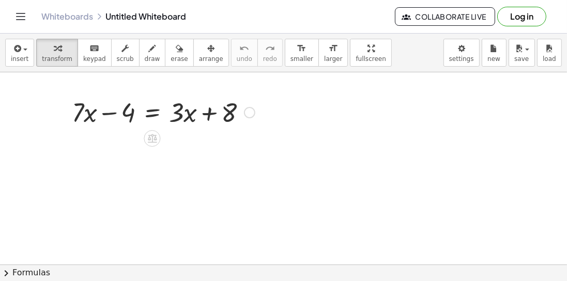 This screenshot has height=281, width=567. What do you see at coordinates (244, 49) in the screenshot?
I see `i: undo` at bounding box center [244, 49].